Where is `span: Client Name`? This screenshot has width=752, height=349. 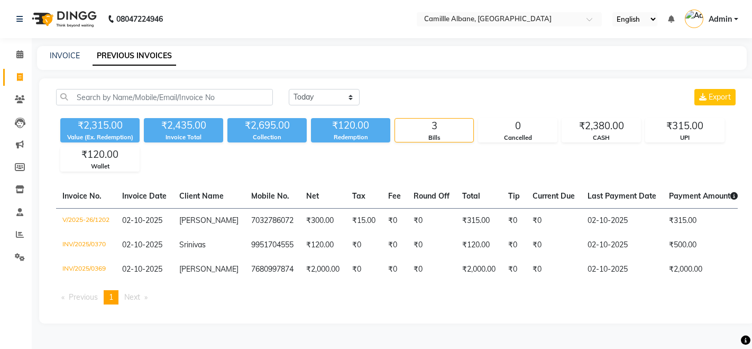
span: Client Name is located at coordinates (202, 196).